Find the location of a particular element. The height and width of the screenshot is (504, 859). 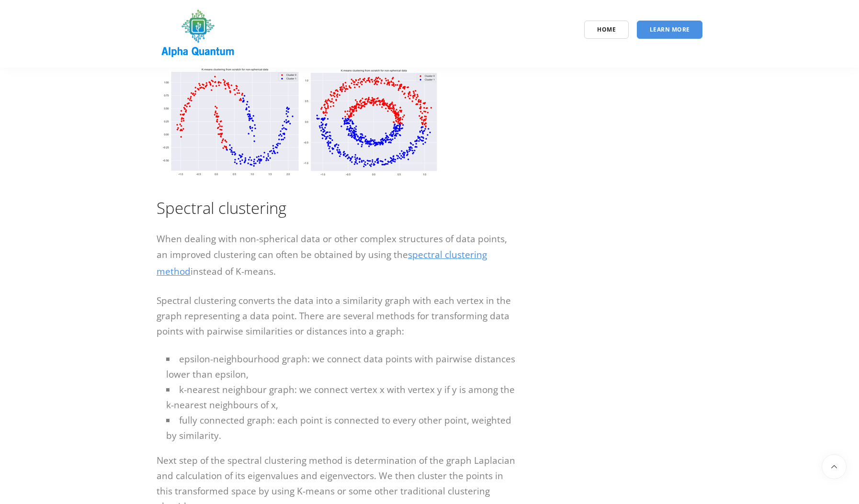

a: Home is located at coordinates (607, 30).